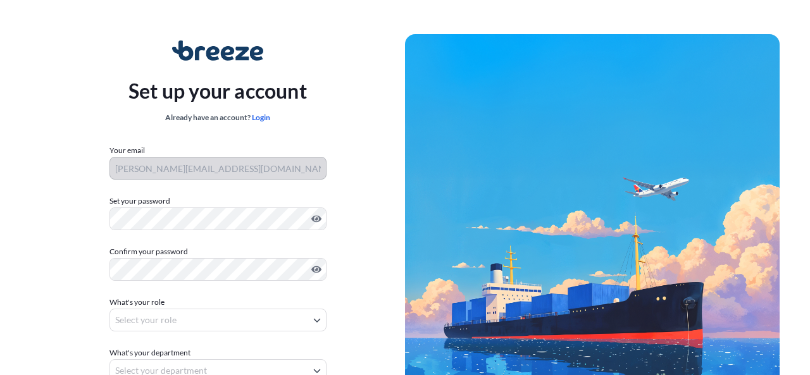  I want to click on span: What's your role, so click(137, 303).